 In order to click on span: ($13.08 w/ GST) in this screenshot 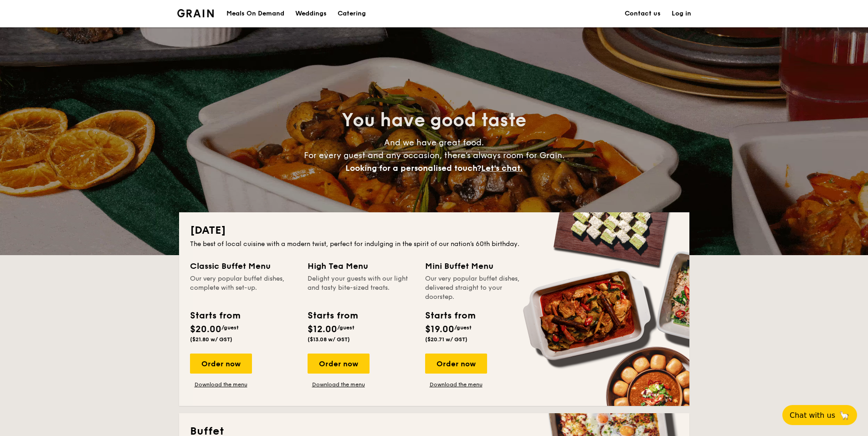, I will do `click(328, 340)`.